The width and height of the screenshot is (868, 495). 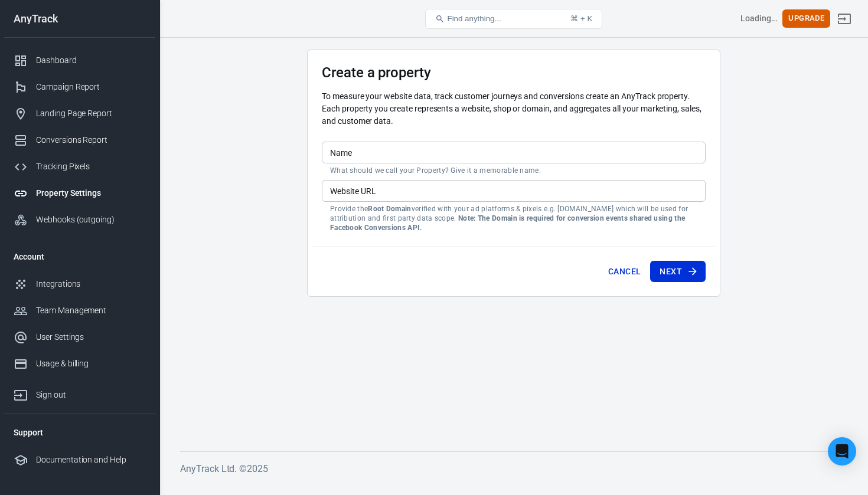 I want to click on a: Conversions Report, so click(x=80, y=140).